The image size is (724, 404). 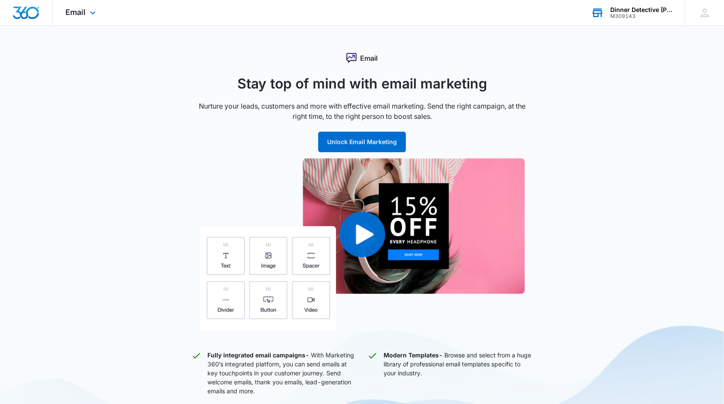 I want to click on strong: Modern Templates -, so click(x=413, y=355).